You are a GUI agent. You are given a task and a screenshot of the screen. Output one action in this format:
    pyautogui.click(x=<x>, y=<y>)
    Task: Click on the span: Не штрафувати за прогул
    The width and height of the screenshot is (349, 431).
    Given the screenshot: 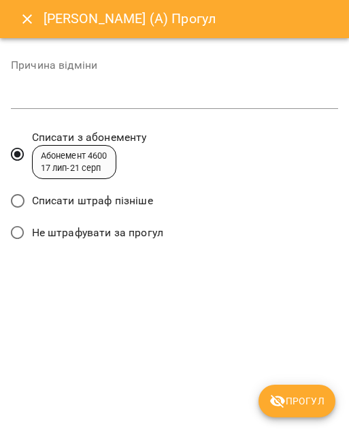 What is the action you would take?
    pyautogui.click(x=97, y=233)
    